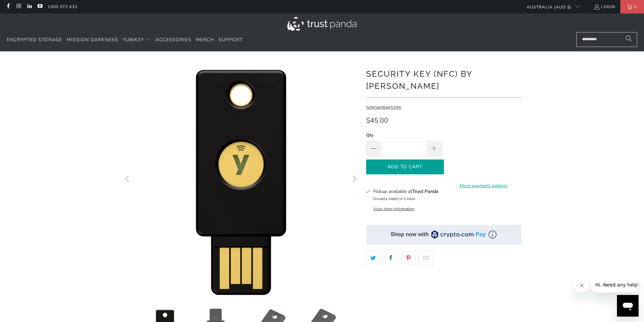 This screenshot has height=322, width=644. I want to click on a: Email this to a friend, so click(426, 258).